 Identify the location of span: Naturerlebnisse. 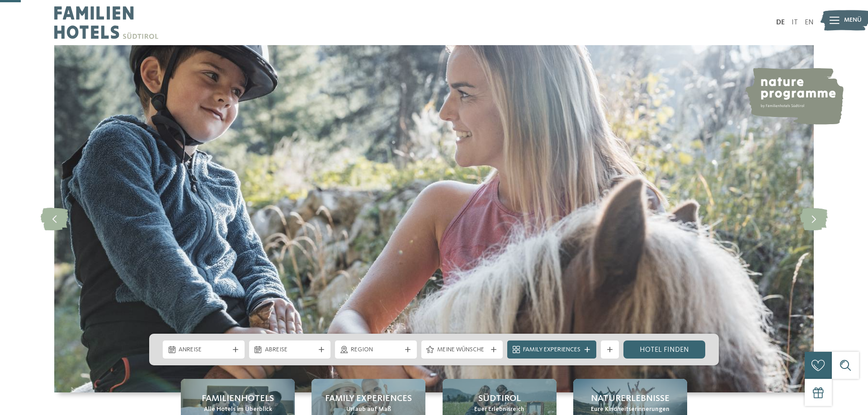
(631, 399).